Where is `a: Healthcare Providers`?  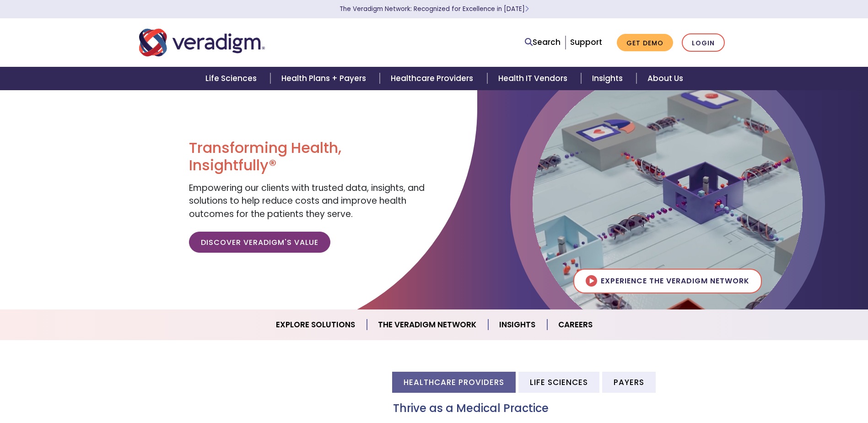 a: Healthcare Providers is located at coordinates (433, 78).